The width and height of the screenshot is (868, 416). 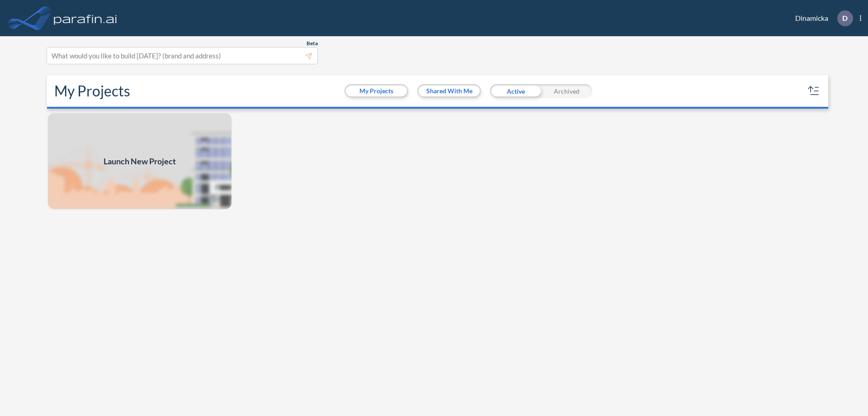 I want to click on img: logo, so click(x=86, y=18).